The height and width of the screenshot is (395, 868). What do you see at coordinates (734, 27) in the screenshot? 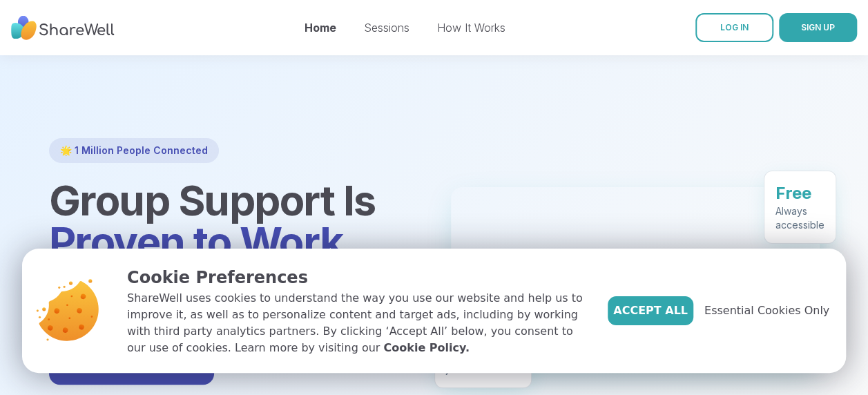
I see `span: LOG IN` at bounding box center [734, 27].